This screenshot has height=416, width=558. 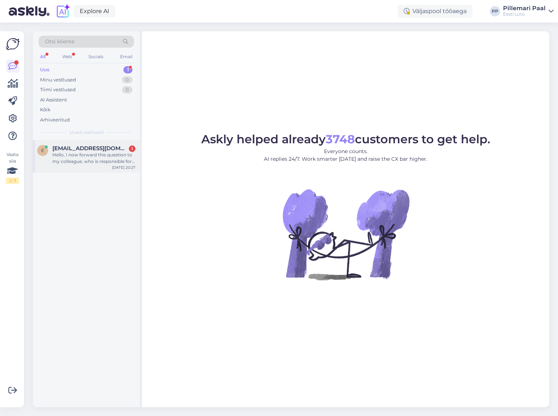 What do you see at coordinates (126, 57) in the screenshot?
I see `div: Email` at bounding box center [126, 57].